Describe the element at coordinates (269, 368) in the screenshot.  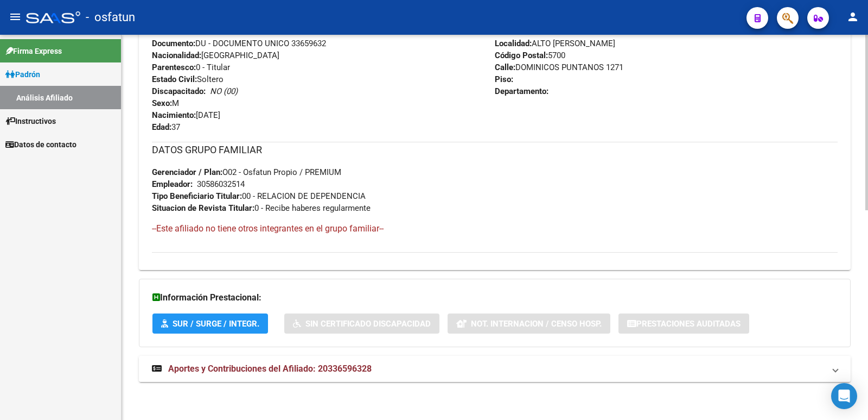
I see `span: Aportes y Contribuciones del Afiliado: 20336596328` at that location.